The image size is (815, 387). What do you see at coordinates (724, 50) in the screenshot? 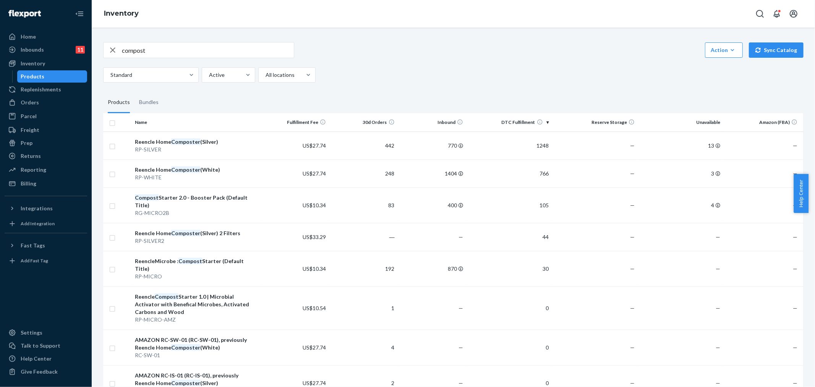
I see `div: Action` at bounding box center [724, 50].